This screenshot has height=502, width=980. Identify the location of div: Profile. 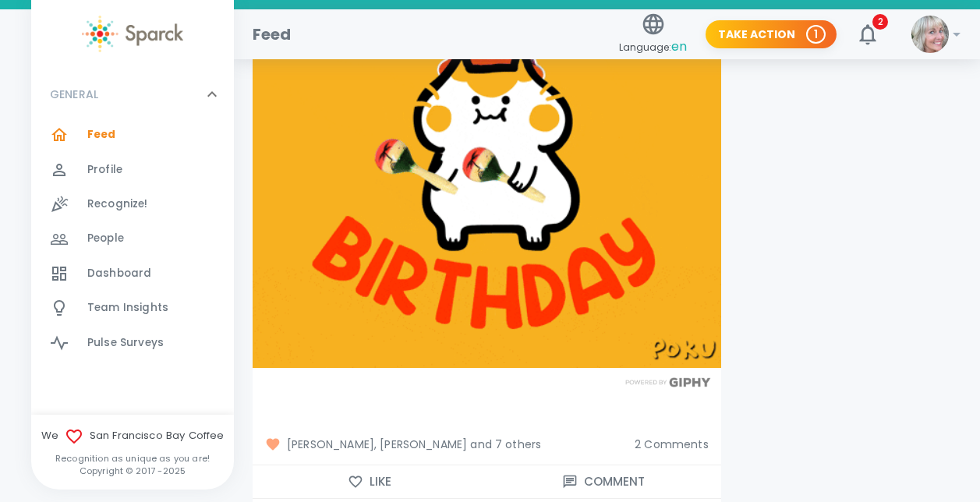
(133, 170).